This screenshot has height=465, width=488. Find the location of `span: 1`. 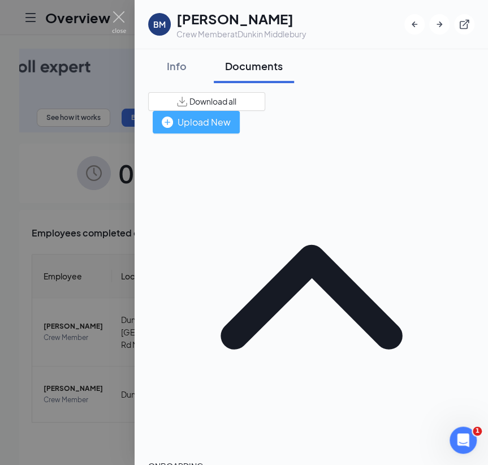

span: 1 is located at coordinates (478, 431).